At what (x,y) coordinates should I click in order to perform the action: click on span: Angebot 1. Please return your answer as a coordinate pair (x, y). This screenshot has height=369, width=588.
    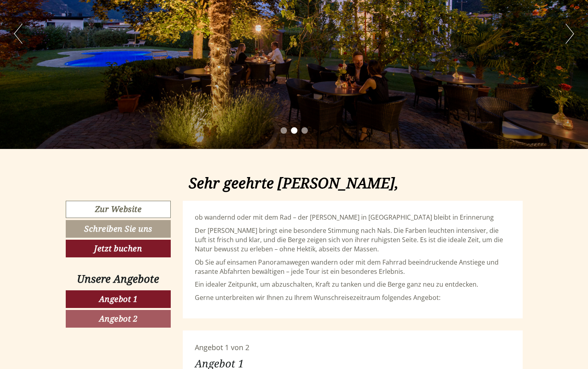
    Looking at the image, I should click on (118, 299).